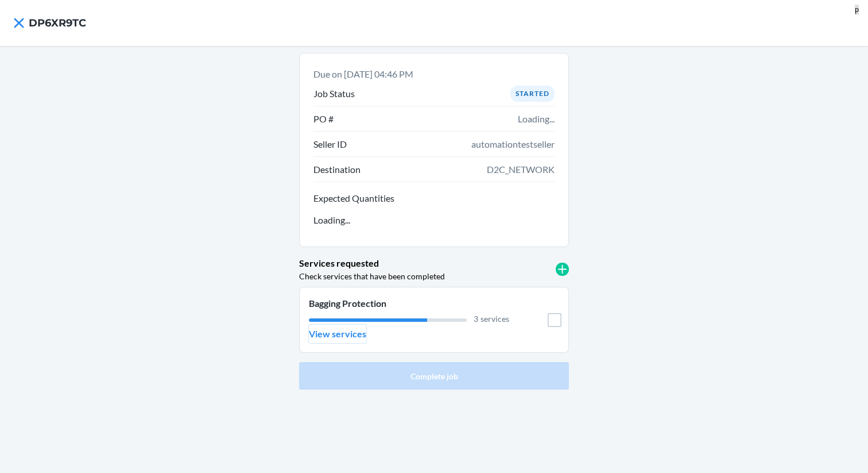 The width and height of the screenshot is (868, 473). What do you see at coordinates (323, 118) in the screenshot?
I see `p: PO #` at bounding box center [323, 118].